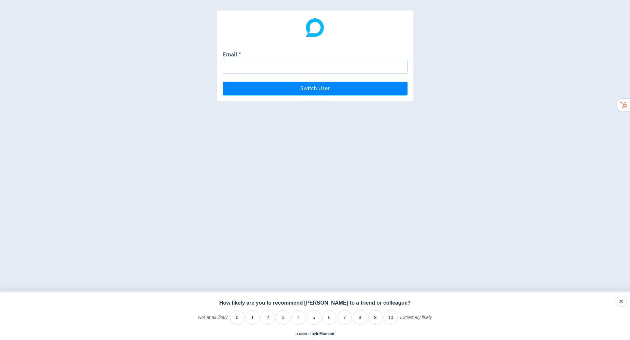 This screenshot has height=340, width=630. Describe the element at coordinates (416, 320) in the screenshot. I see `label: Extremely likely` at that location.